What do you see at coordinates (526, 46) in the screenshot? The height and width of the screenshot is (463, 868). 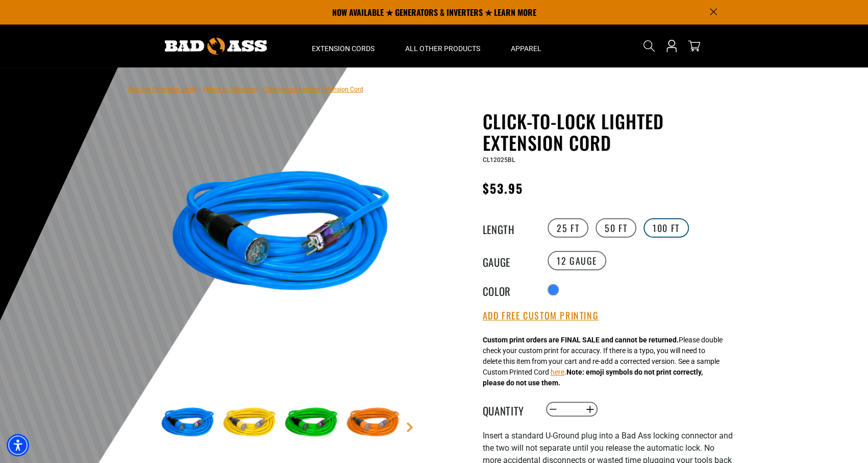 I see `summary: Apparel` at bounding box center [526, 46].